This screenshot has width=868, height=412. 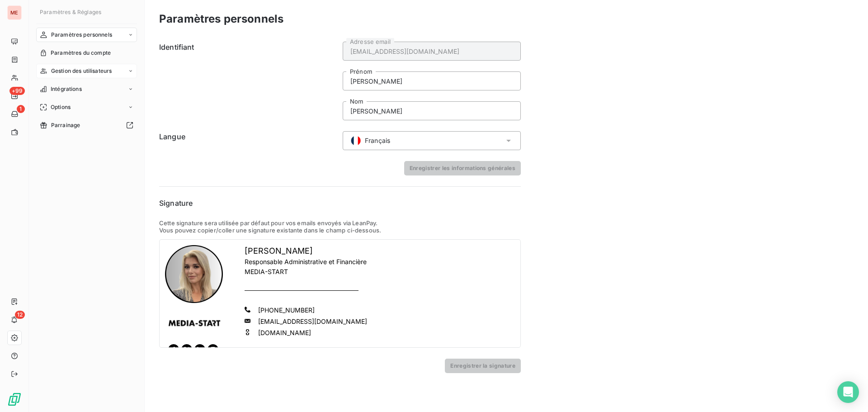 What do you see at coordinates (248, 141) in the screenshot?
I see `h6: Langue` at bounding box center [248, 141].